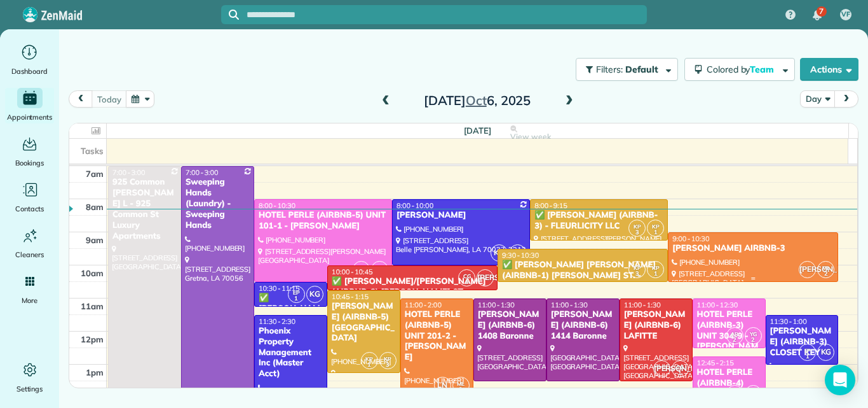 The image size is (868, 408). Describe the element at coordinates (609, 69) in the screenshot. I see `span: Filters:` at that location.